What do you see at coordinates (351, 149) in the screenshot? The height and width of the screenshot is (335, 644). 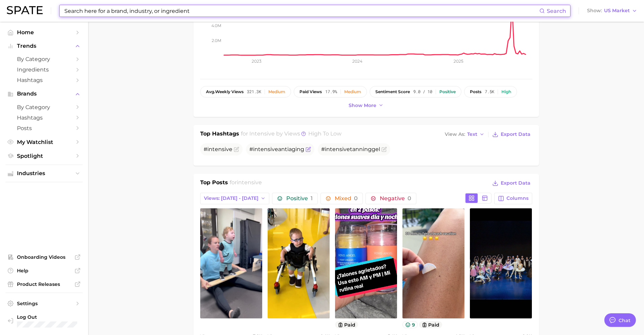 I see `span: # tanninggel` at bounding box center [351, 149].